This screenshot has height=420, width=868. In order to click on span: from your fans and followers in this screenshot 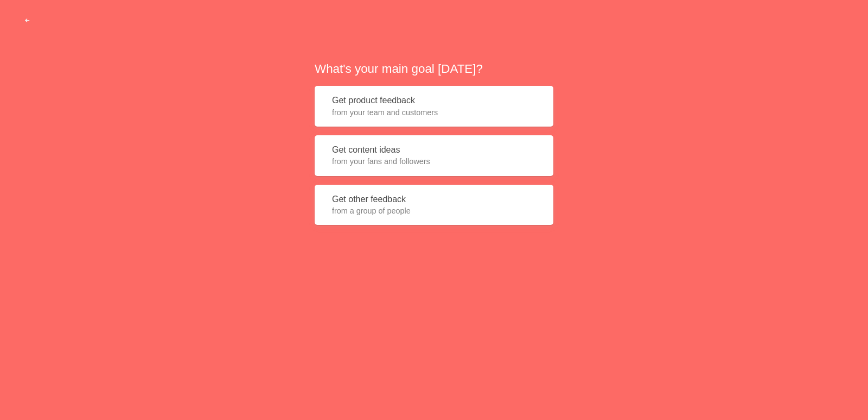, I will do `click(434, 162)`.